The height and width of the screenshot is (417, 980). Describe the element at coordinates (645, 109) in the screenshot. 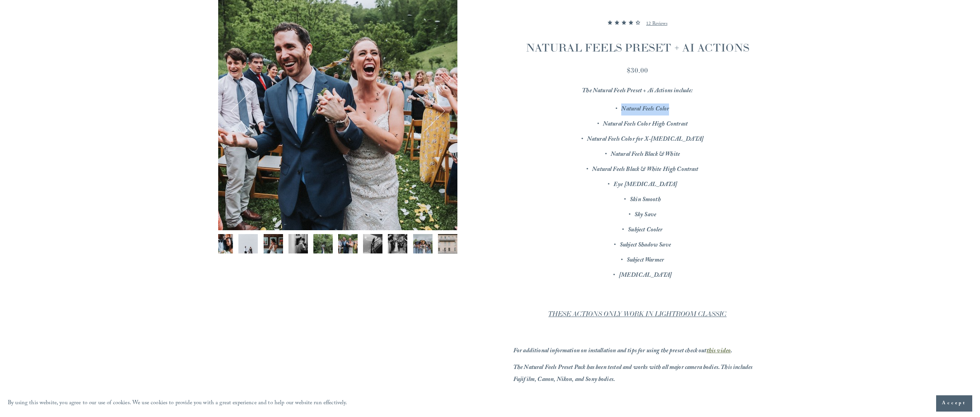

I see `em: Natural Feels Color` at that location.